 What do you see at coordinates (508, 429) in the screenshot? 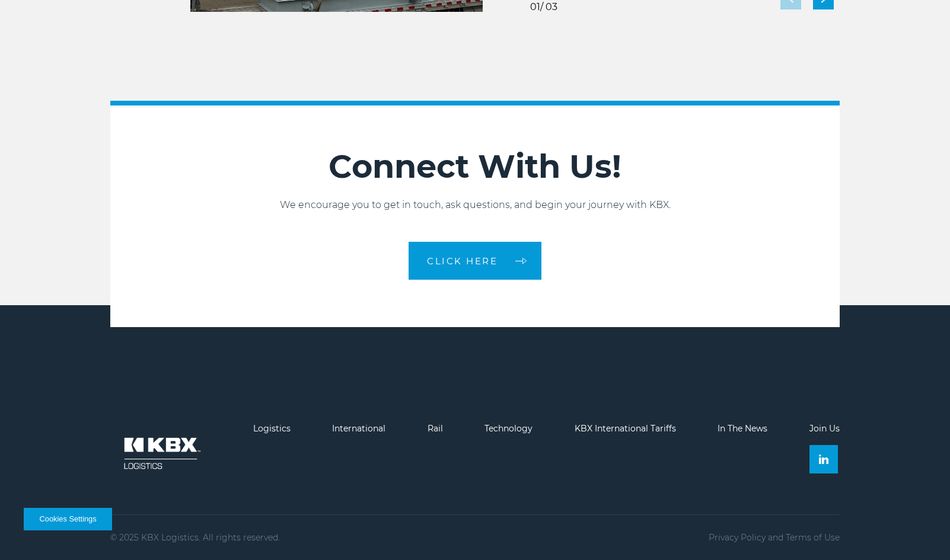
I see `a: Technology` at bounding box center [508, 429].